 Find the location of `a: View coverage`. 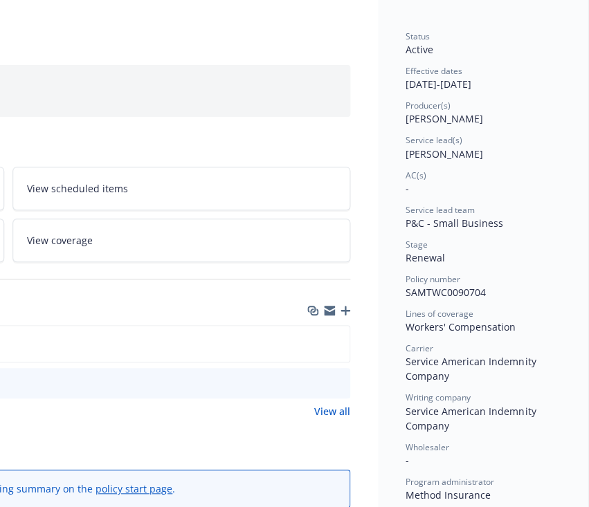

a: View coverage is located at coordinates (181, 240).